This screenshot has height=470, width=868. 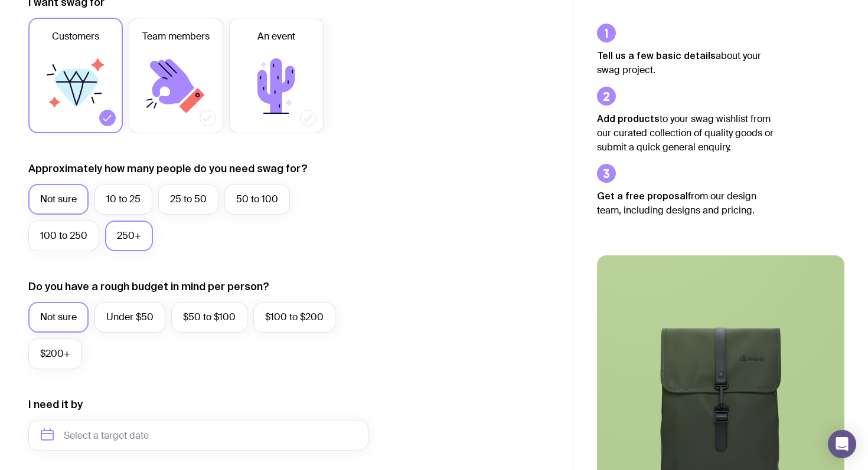 I want to click on p: from our design team, including designs and pricing., so click(x=685, y=203).